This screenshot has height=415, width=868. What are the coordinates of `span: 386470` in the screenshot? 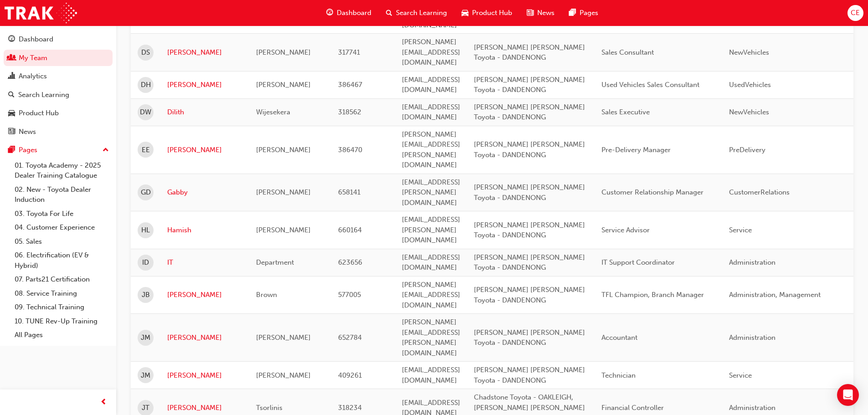 It's located at (350, 150).